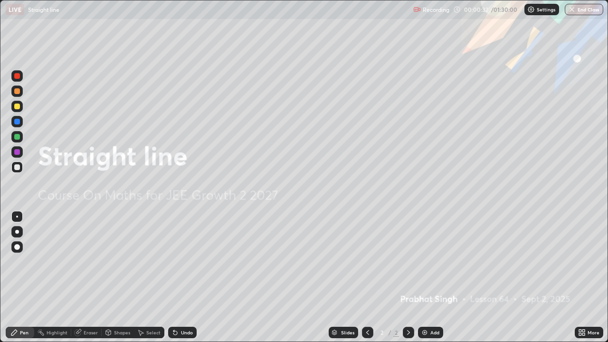 This screenshot has width=608, height=342. I want to click on img: end-class-cross, so click(572, 10).